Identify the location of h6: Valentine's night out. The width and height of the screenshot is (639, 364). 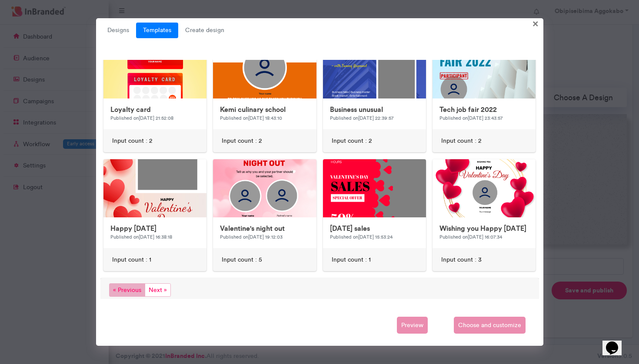
(264, 228).